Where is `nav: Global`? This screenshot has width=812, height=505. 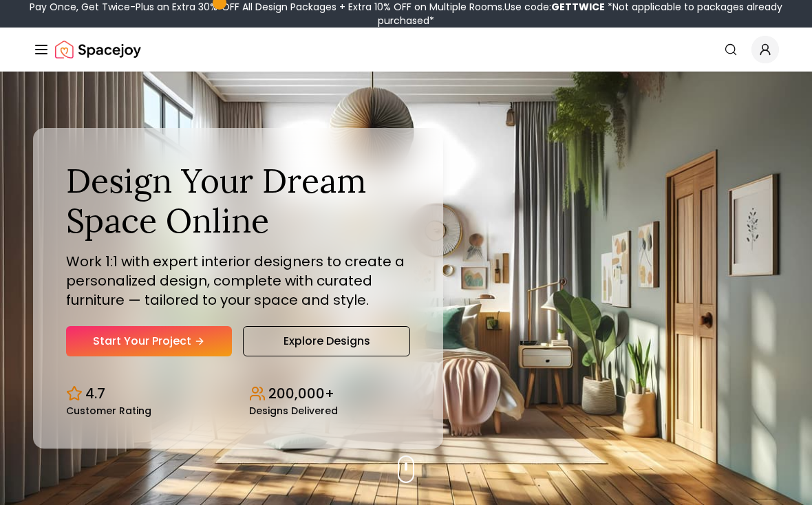 nav: Global is located at coordinates (406, 50).